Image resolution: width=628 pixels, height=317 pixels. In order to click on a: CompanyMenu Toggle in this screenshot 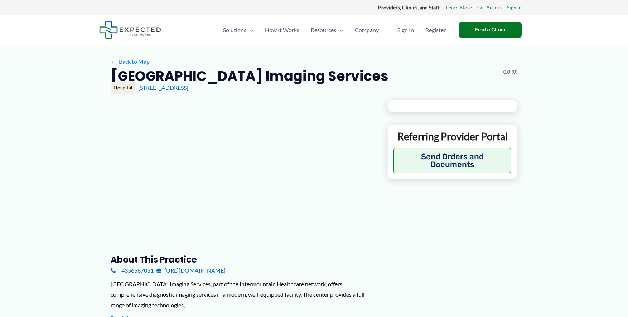, I will do `click(370, 30)`.